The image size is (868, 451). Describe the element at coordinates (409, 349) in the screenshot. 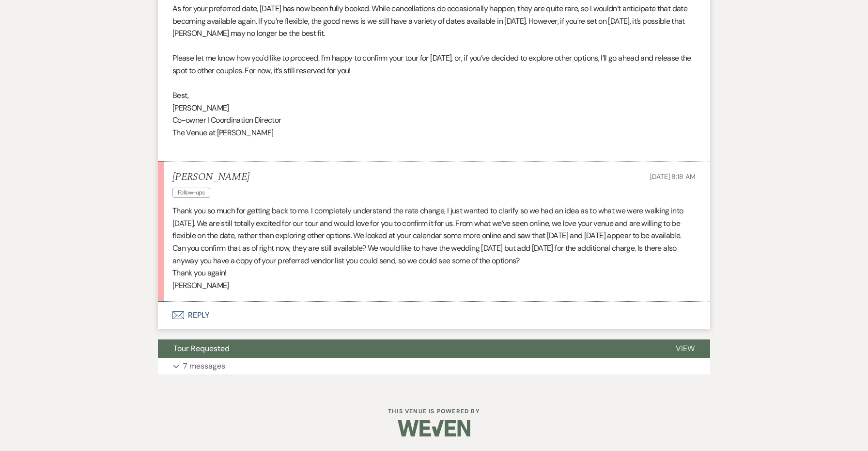

I see `button: Tour Requested` at that location.